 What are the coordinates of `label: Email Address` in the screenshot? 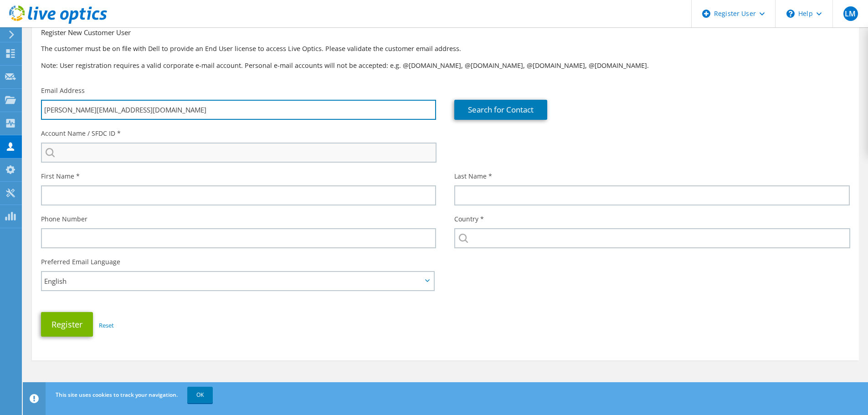 It's located at (63, 91).